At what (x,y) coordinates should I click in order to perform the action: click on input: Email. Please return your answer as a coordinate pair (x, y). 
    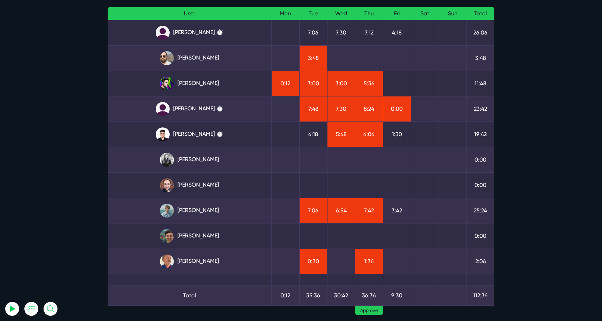
    Looking at the image, I should click on (61, 90).